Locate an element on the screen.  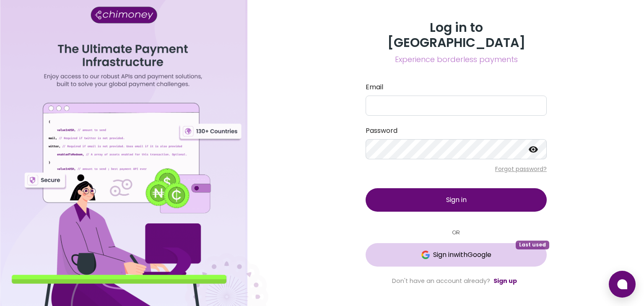
button: Sign in is located at coordinates (457, 200).